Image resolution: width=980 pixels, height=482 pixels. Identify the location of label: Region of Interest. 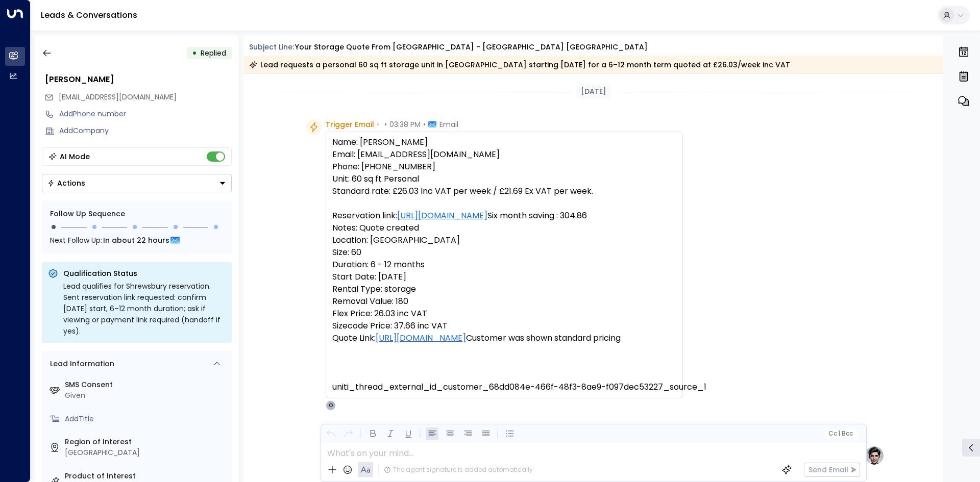
(146, 441).